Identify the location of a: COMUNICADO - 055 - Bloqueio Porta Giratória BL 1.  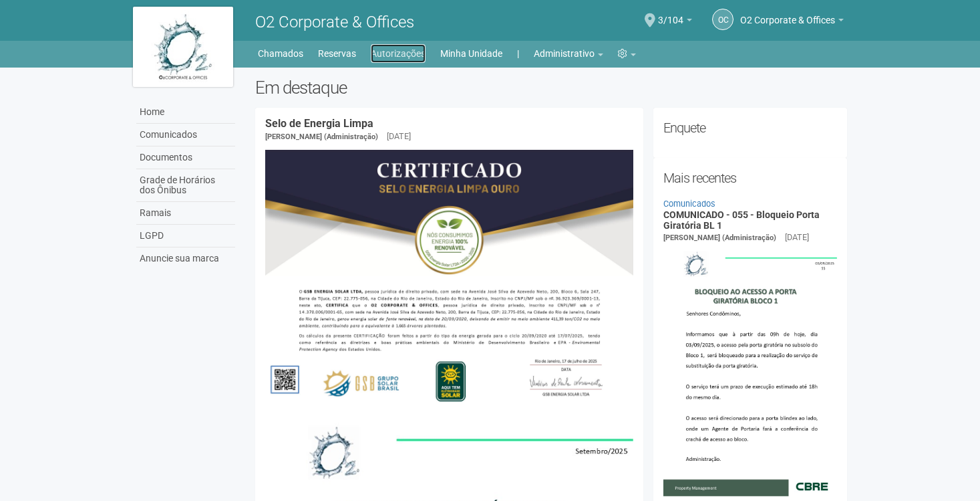
(742, 219).